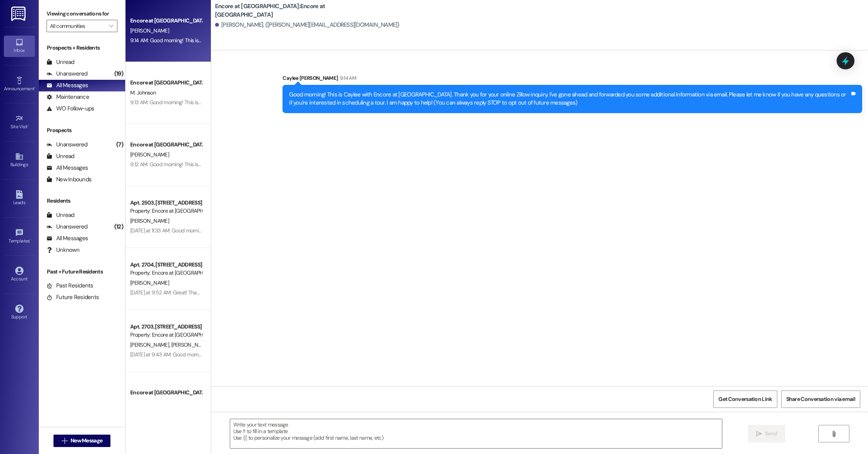  What do you see at coordinates (766, 433) in the screenshot?
I see `button: Send` at bounding box center [766, 433].